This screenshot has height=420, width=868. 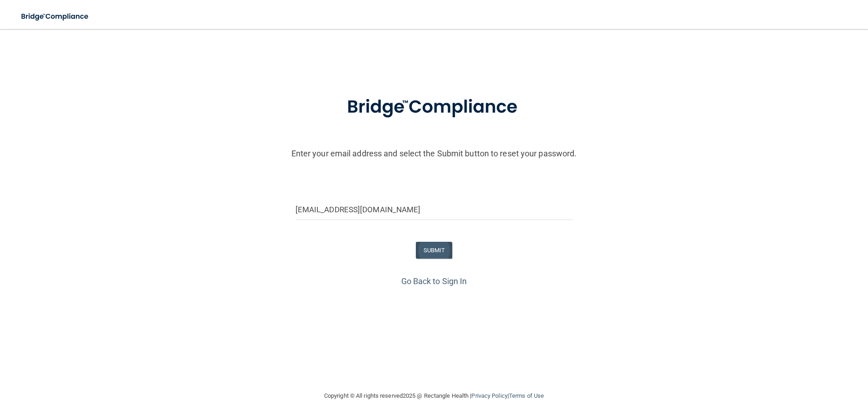 What do you see at coordinates (526, 395) in the screenshot?
I see `a: Terms of Use` at bounding box center [526, 395].